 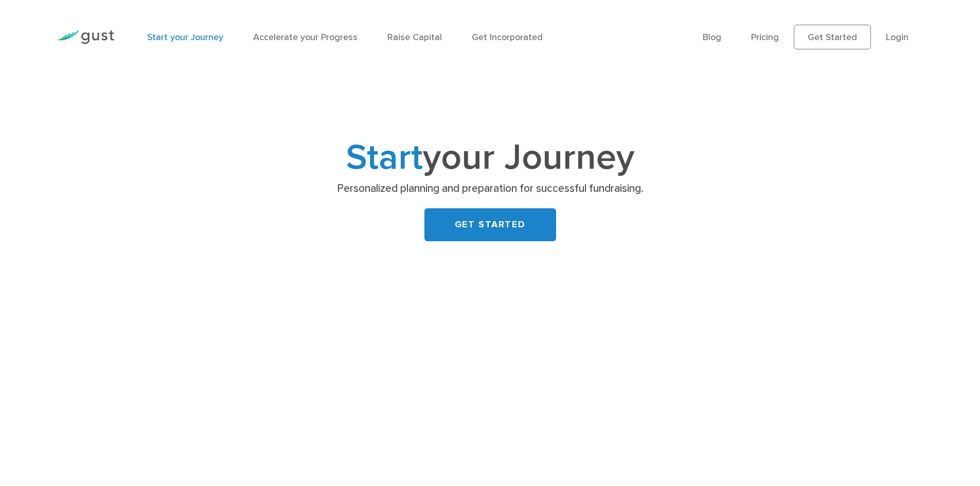 I want to click on h1: your Journey, so click(x=490, y=158).